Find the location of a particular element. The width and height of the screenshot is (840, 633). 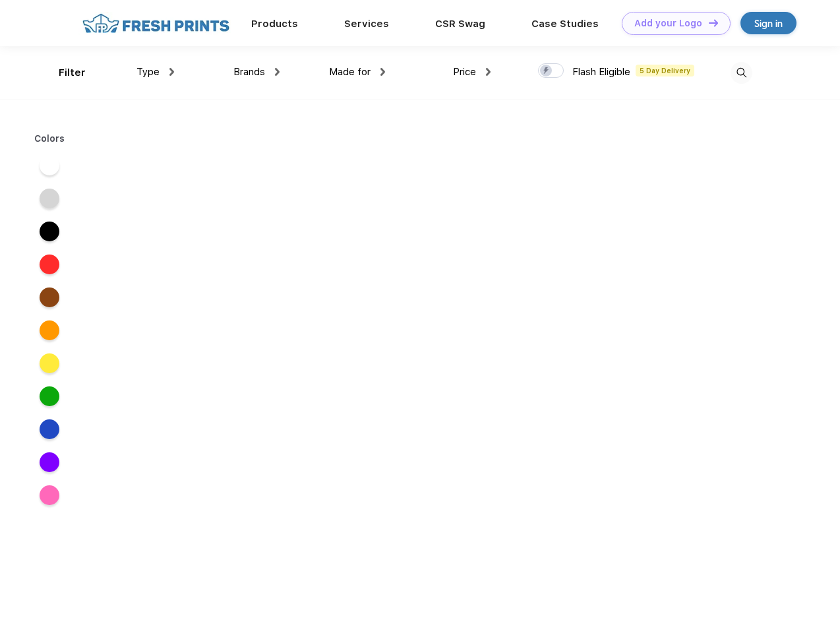

span: Flash Eligible is located at coordinates (601, 71).